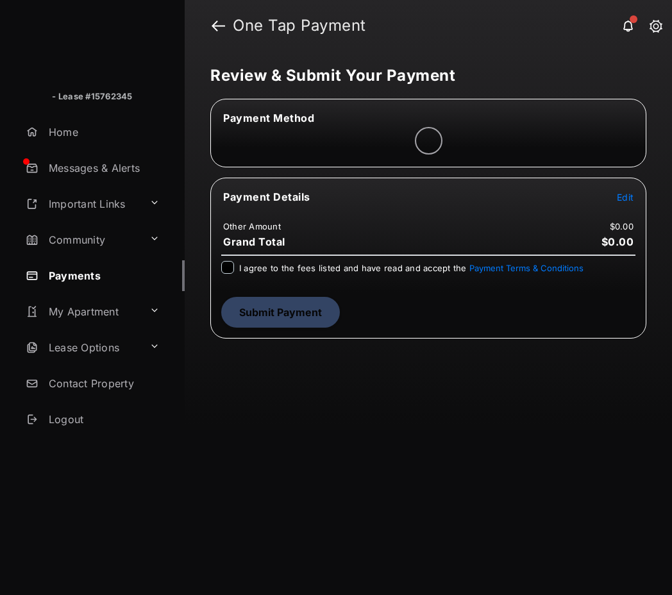 This screenshot has width=672, height=595. Describe the element at coordinates (625, 197) in the screenshot. I see `button: Edit` at that location.